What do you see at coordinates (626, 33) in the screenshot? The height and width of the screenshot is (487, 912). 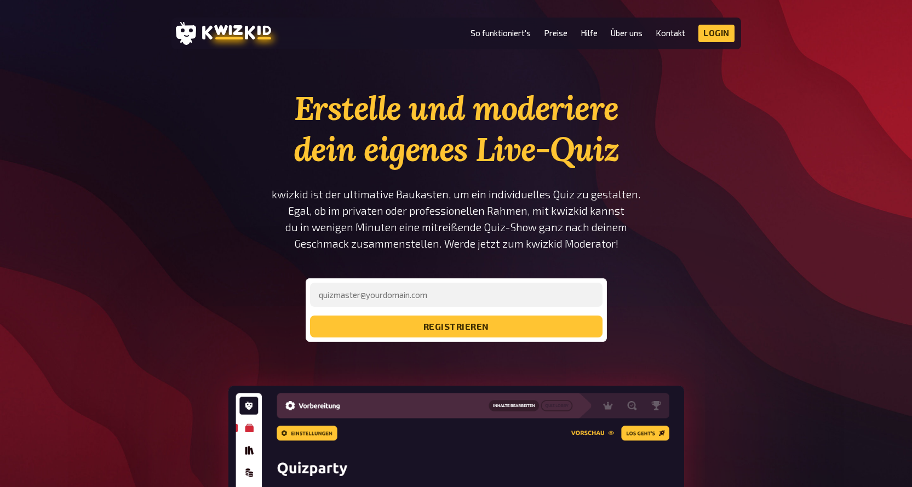 I see `a: Über uns` at bounding box center [626, 33].